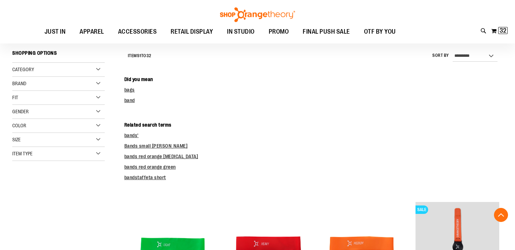  What do you see at coordinates (131, 135) in the screenshot?
I see `a: bands'` at bounding box center [131, 135].